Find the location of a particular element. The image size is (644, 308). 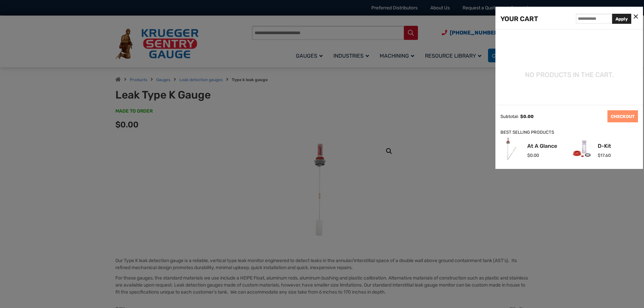

a: At A Glance is located at coordinates (542, 146).